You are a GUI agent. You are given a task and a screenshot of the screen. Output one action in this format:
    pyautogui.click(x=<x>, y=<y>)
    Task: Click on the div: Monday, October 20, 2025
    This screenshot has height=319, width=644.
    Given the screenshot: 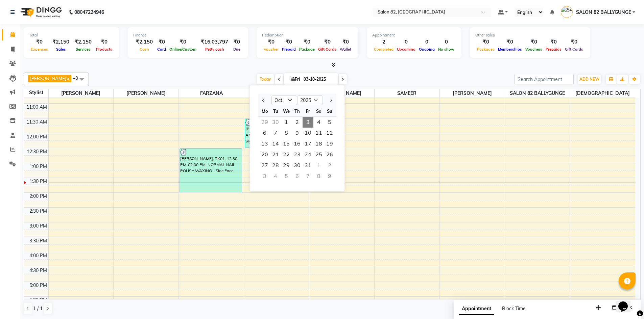 What is the action you would take?
    pyautogui.click(x=265, y=155)
    